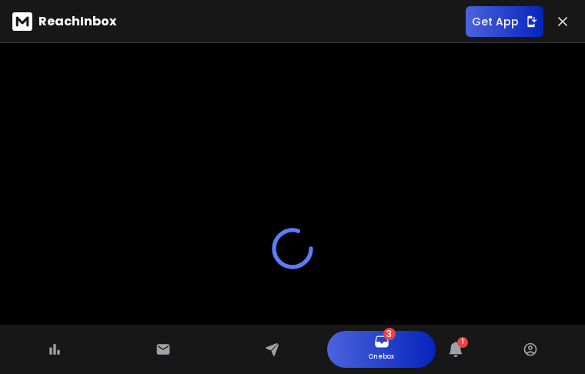  I want to click on a: 3, so click(382, 342).